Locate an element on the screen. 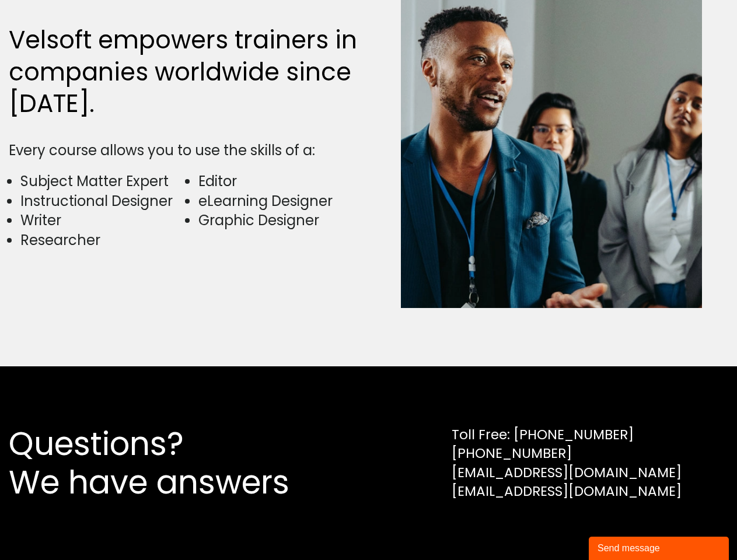 This screenshot has width=737, height=560. li: Instructional Designer is located at coordinates (102, 202).